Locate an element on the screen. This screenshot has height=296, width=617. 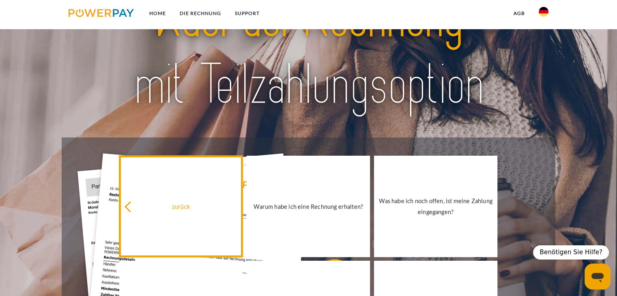
a: Home is located at coordinates (157, 13).